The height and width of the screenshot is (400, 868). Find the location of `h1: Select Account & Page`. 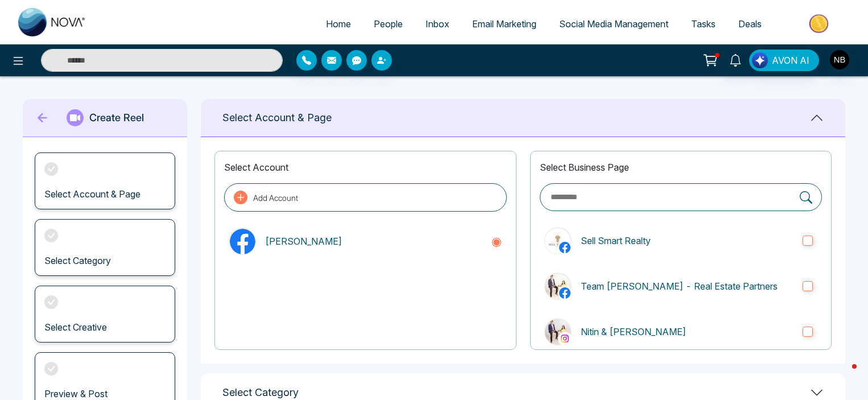

h1: Select Account & Page is located at coordinates (277, 118).